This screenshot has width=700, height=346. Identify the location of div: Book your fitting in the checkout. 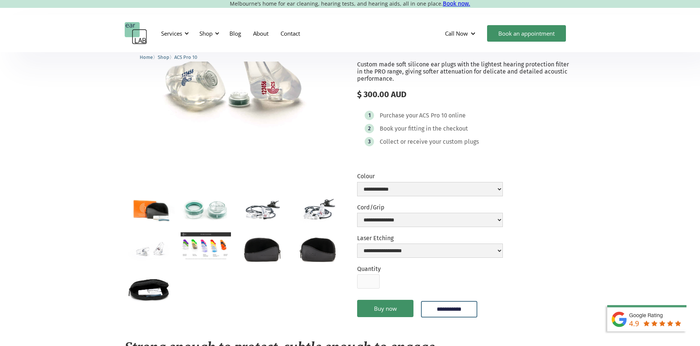
(423, 129).